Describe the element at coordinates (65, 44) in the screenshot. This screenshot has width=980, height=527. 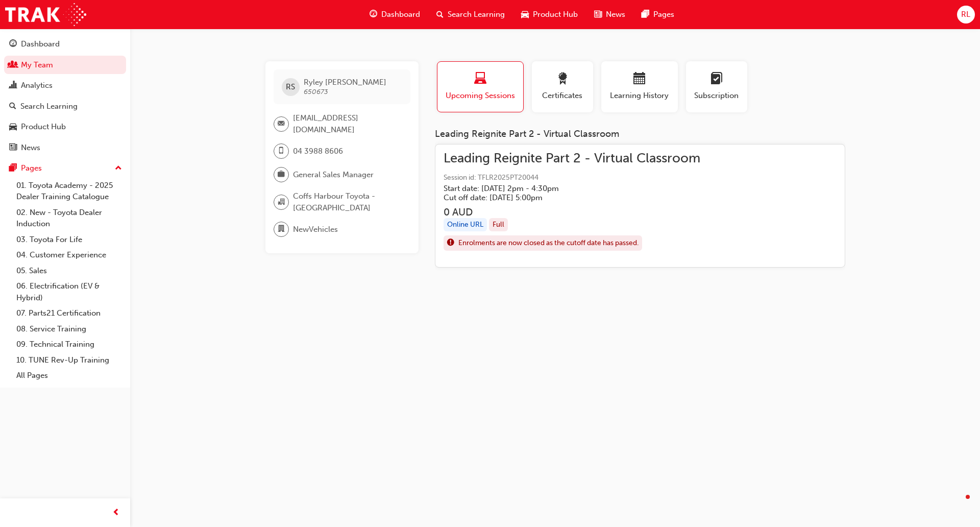
I see `a: Dashboard` at that location.